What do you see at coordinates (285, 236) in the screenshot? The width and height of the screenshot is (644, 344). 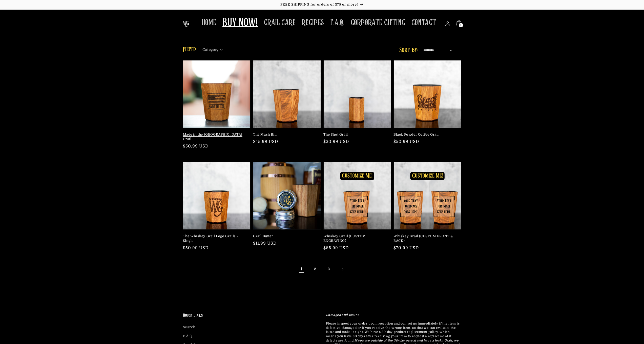 I see `a: Grail Butter` at bounding box center [285, 236].